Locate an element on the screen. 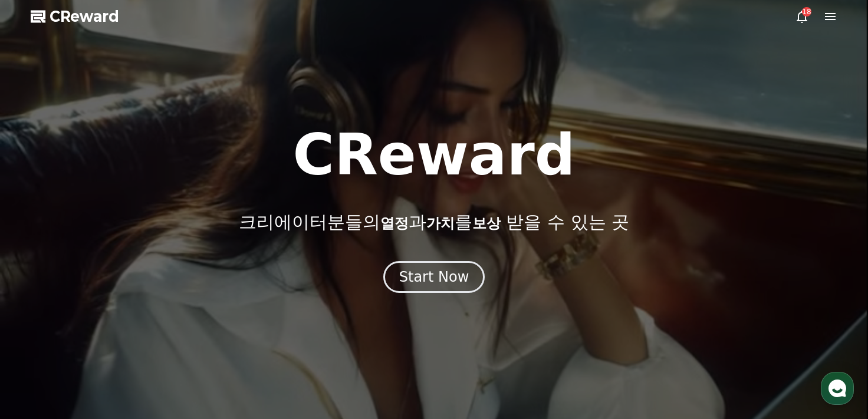  p: 크리에이터분들의 과 를 받을 수 있는 곳 is located at coordinates (434, 222).